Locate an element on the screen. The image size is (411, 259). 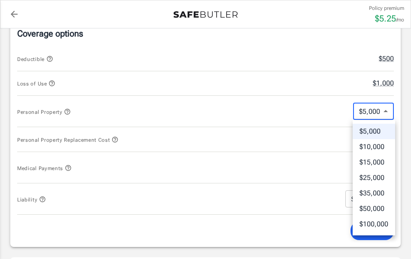
li: $25,000 is located at coordinates (373, 178).